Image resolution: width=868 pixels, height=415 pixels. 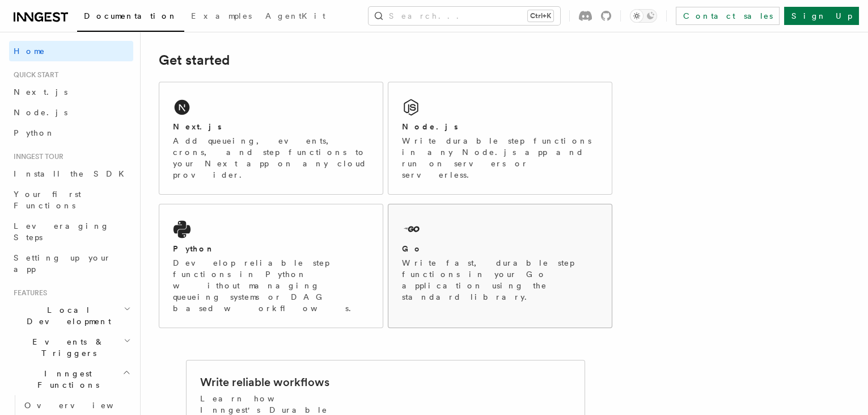 What do you see at coordinates (36, 156) in the screenshot?
I see `span: Inngest tour` at bounding box center [36, 156].